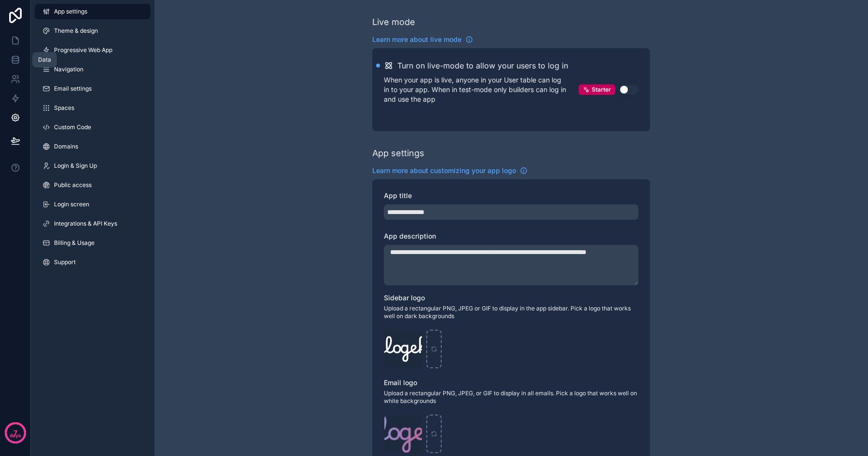  I want to click on span: Billing & Usage, so click(74, 243).